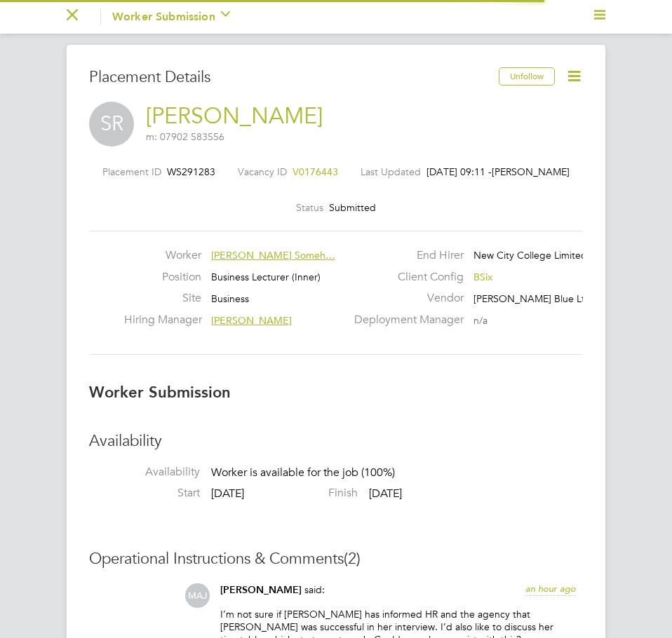  What do you see at coordinates (230, 299) in the screenshot?
I see `span: Business` at bounding box center [230, 299].